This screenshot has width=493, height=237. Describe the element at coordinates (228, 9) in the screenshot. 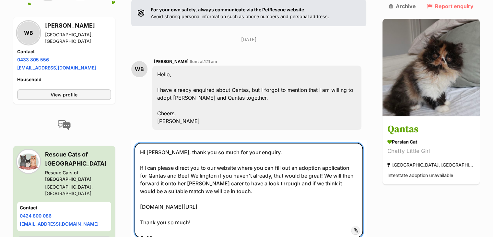

I see `strong: For your own safety, always communicate via the PetRescue website.` at that location.